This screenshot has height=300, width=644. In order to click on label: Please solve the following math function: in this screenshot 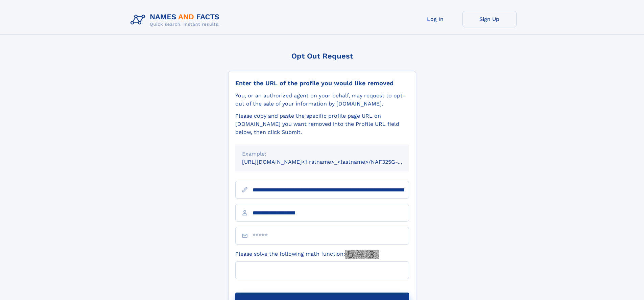, I will do `click(307, 254)`.